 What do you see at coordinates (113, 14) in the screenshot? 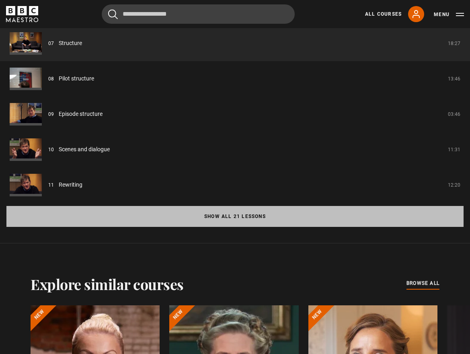
I see `button: Submit the search query` at bounding box center [113, 14].